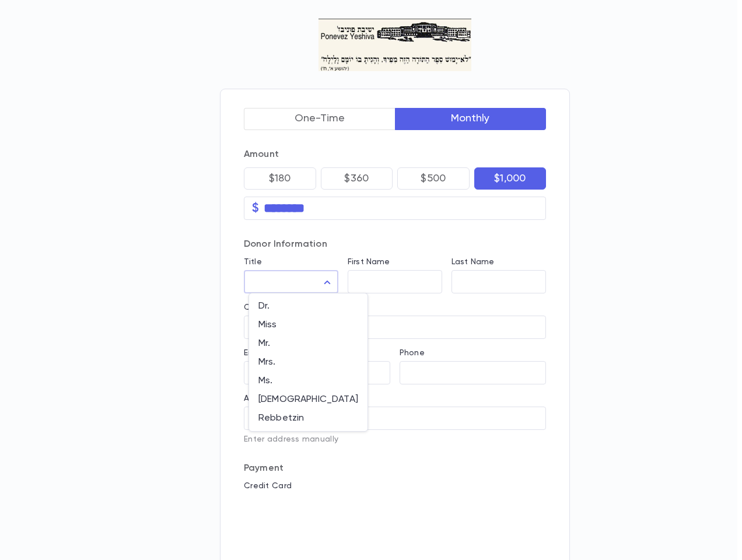  Describe the element at coordinates (308, 381) in the screenshot. I see `span: Ms.` at that location.